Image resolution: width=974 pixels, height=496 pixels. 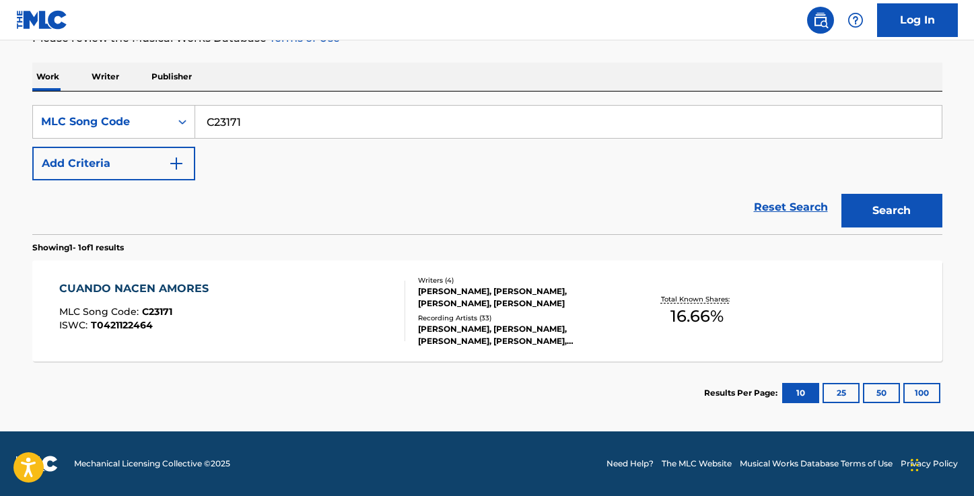 What do you see at coordinates (42, 20) in the screenshot?
I see `img: MLC Logo` at bounding box center [42, 20].